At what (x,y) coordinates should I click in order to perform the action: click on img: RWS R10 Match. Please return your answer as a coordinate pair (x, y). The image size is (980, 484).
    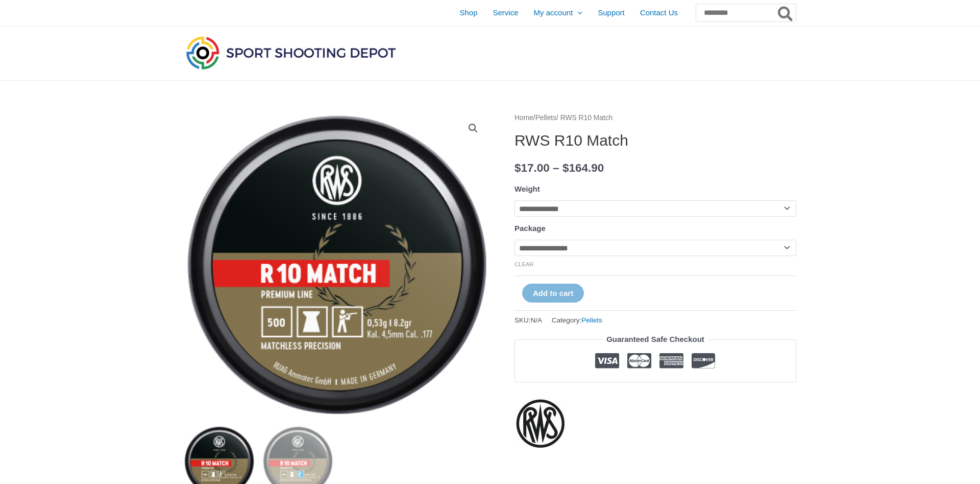
    Looking at the image, I should click on (337, 265).